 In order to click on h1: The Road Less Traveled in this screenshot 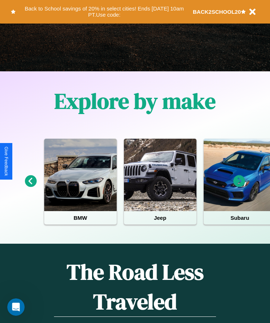, I will do `click(135, 287)`.